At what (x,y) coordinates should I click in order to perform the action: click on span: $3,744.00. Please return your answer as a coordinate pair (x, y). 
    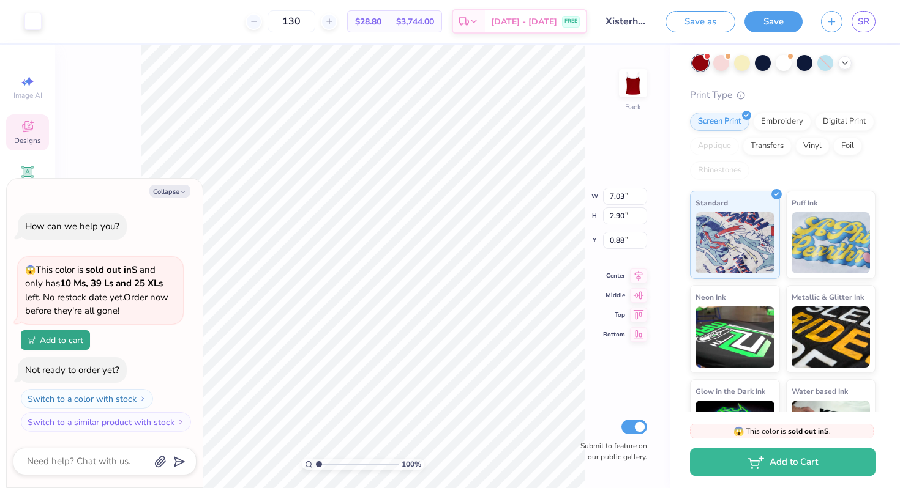
    Looking at the image, I should click on (415, 21).